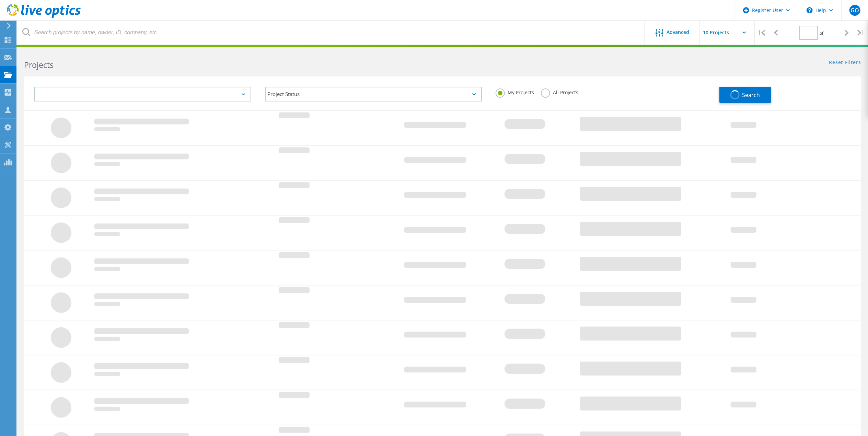 The image size is (868, 436). Describe the element at coordinates (751, 95) in the screenshot. I see `span: Search` at that location.